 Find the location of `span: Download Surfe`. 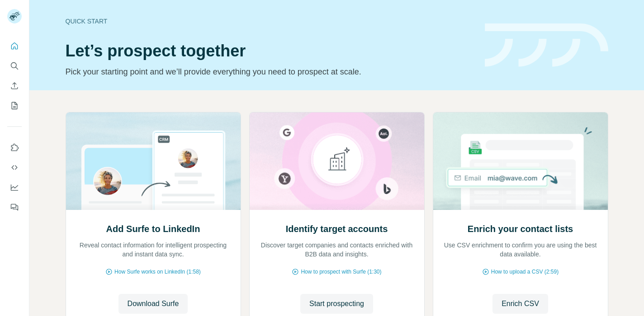

span: Download Surfe is located at coordinates (153, 304).